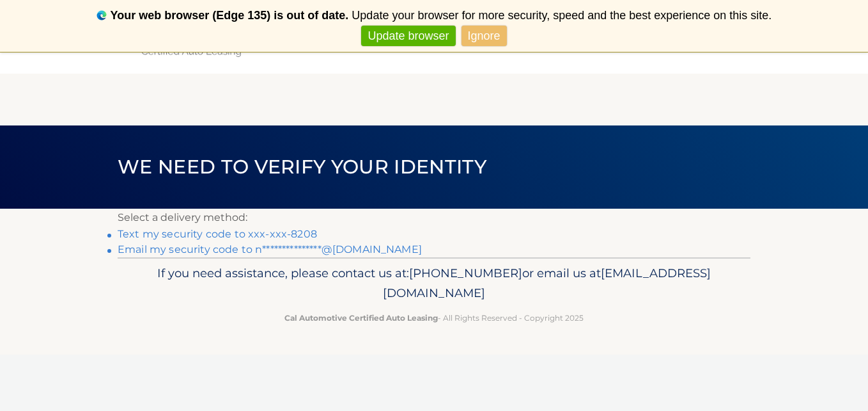 This screenshot has width=868, height=411. Describe the element at coordinates (434, 284) in the screenshot. I see `p: If you need assistance, please contact us at: or email us at` at that location.